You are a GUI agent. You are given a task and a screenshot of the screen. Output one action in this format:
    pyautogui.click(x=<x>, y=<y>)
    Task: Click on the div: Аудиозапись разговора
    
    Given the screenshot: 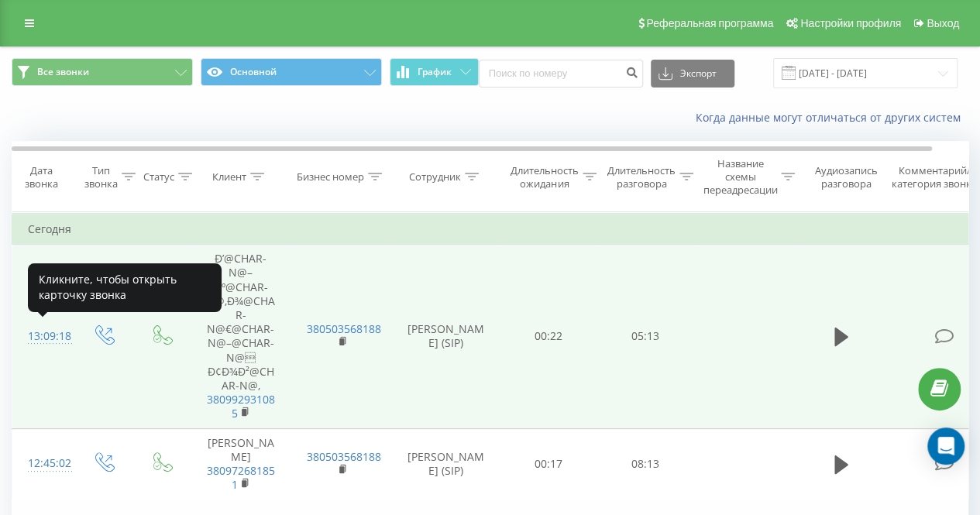 What is the action you would take?
    pyautogui.click(x=845, y=177)
    